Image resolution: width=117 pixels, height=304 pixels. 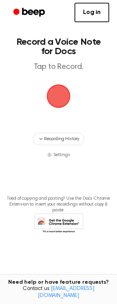 What do you see at coordinates (58, 292) in the screenshot?
I see `span: Contact us` at bounding box center [58, 292].